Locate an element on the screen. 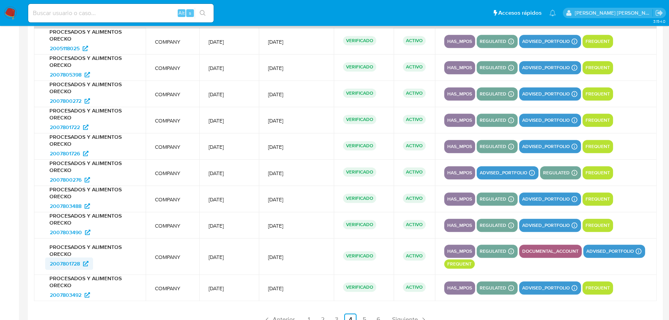  span: 3.154.0 is located at coordinates (659, 21).